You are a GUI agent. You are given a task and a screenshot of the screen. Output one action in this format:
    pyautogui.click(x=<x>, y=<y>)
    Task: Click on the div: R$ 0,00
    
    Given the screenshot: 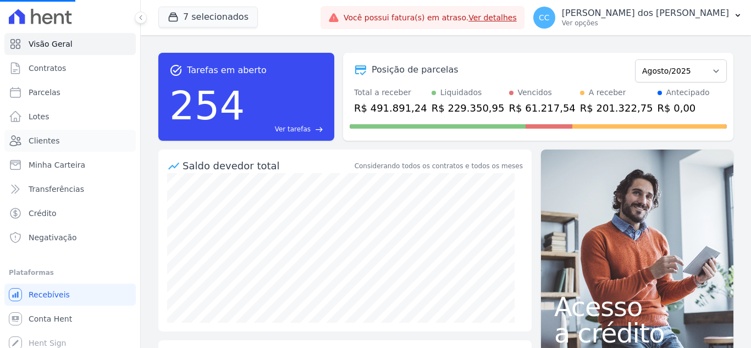 What is the action you would take?
    pyautogui.click(x=683, y=108)
    